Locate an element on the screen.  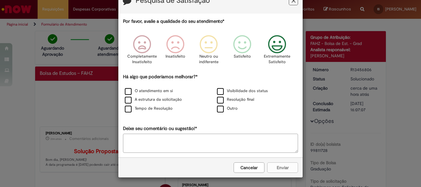
p: Completamente Insatisfeito is located at coordinates (142, 59).